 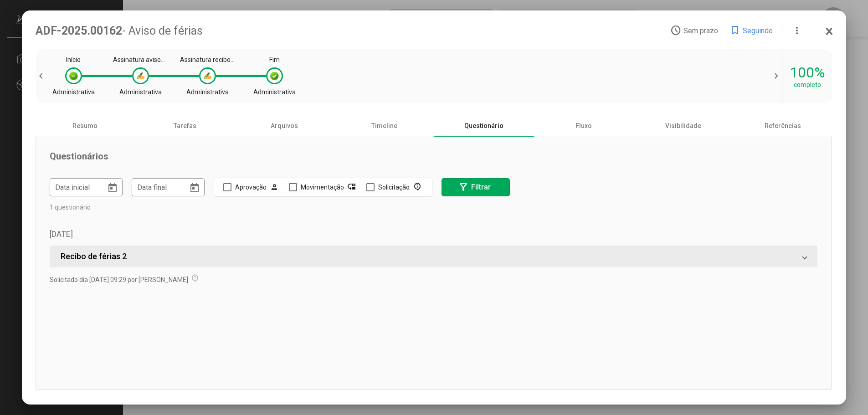 What do you see at coordinates (797, 31) in the screenshot?
I see `mat-icon: more_vert` at bounding box center [797, 31].